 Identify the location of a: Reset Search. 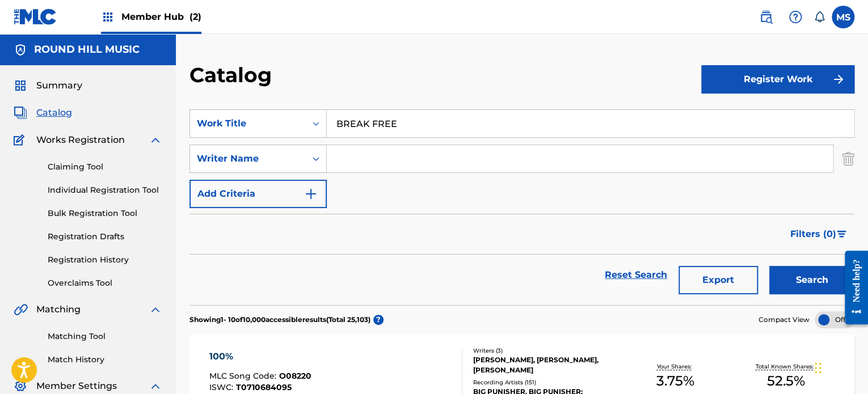
(636, 275).